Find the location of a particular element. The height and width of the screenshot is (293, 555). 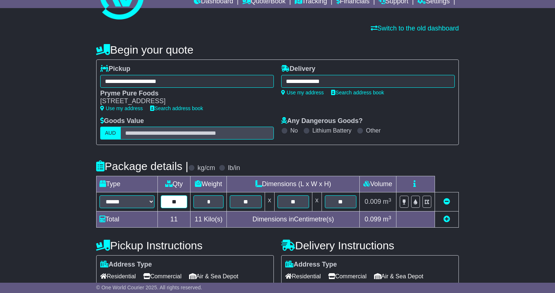

td: Kilo(s) is located at coordinates (209, 220).